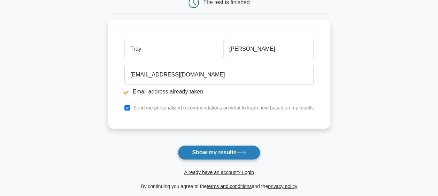 The image size is (438, 196). I want to click on label: Send me personalized recommendations on what to learn next based on my results, so click(223, 108).